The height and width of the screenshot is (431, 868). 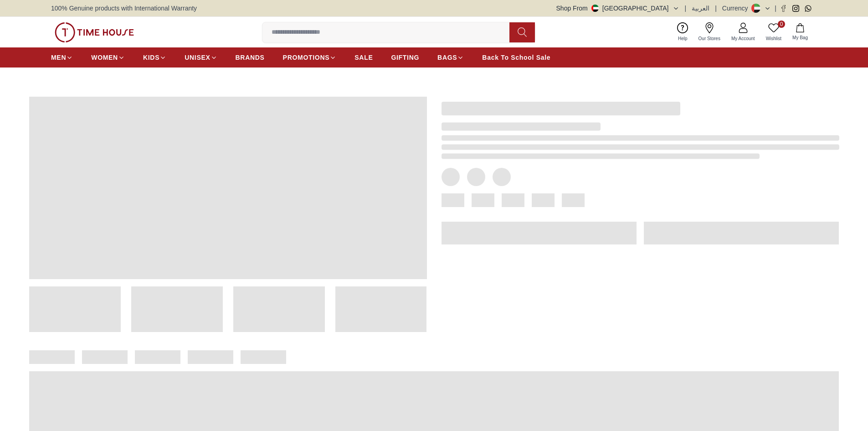 What do you see at coordinates (310, 58) in the screenshot?
I see `a: PROMOTIONS` at bounding box center [310, 58].